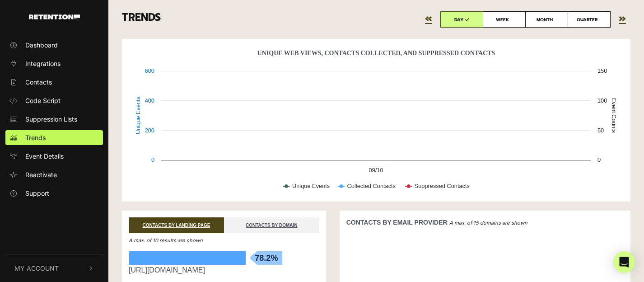  I want to click on div: Open Intercom Messenger, so click(624, 262).